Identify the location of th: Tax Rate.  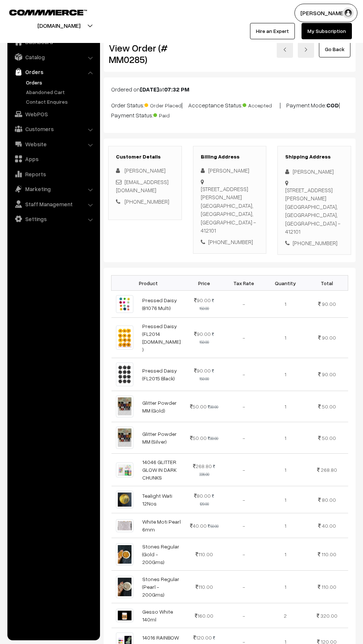
(244, 283).